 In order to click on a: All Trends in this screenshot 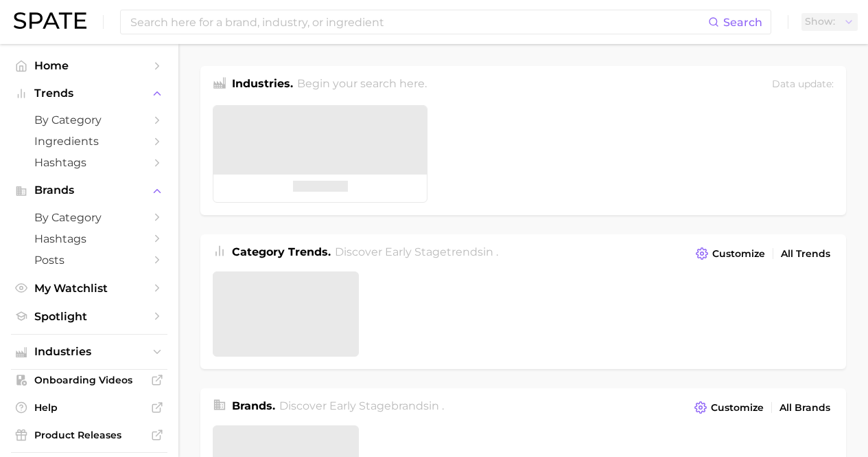, I will do `click(805, 253)`.